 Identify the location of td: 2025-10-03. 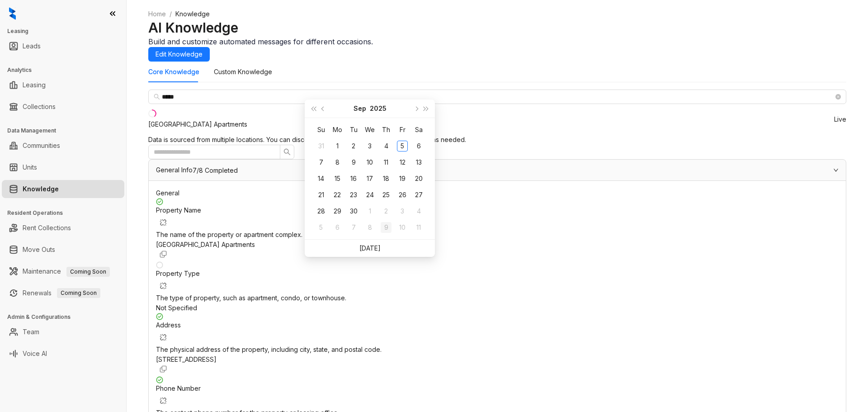
(402, 211).